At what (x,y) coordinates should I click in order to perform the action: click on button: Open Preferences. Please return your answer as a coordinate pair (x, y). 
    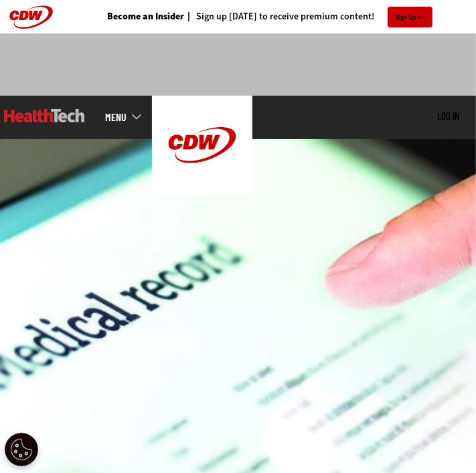
    Looking at the image, I should click on (21, 449).